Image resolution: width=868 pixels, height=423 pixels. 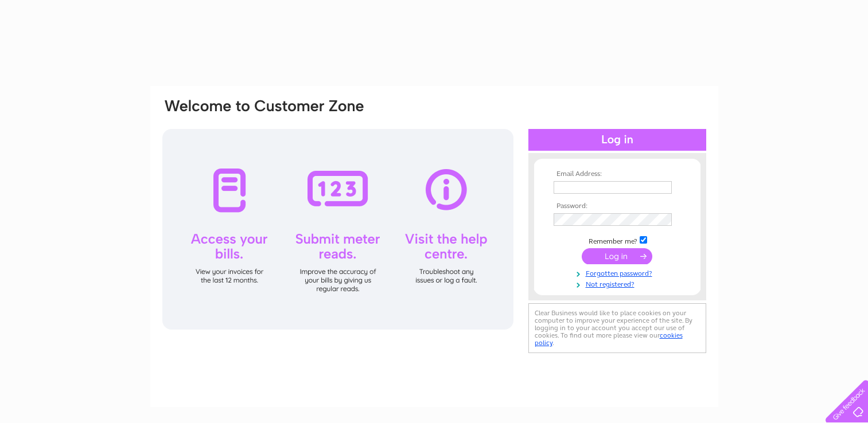 What do you see at coordinates (617, 328) in the screenshot?
I see `div: Clear Business would like to place cookies on your computer to improve your experience of the sit...` at bounding box center [617, 328].